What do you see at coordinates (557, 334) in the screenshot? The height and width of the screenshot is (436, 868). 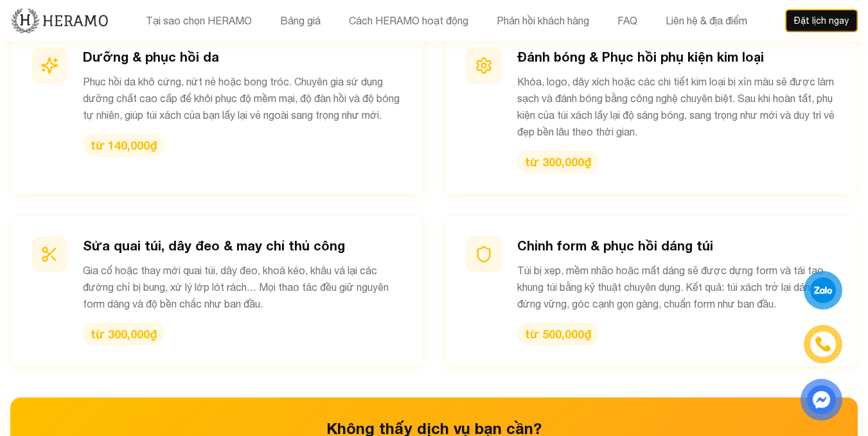 I see `div: từ 500,000₫` at bounding box center [557, 334].